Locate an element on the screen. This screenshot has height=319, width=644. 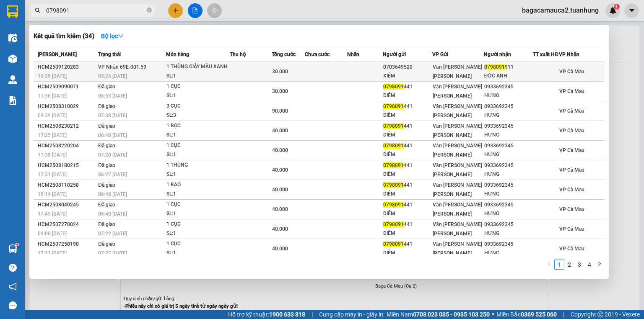
div: HCM2508310029 is located at coordinates (66, 107).